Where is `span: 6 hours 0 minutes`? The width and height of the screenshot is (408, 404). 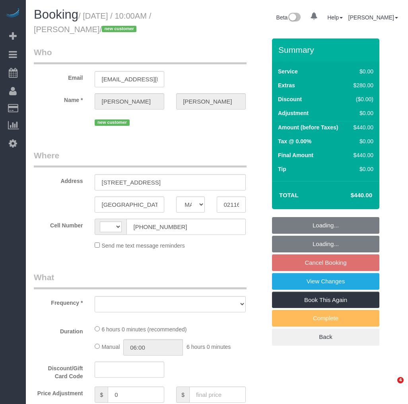
span: 6 hours 0 minutes is located at coordinates (208, 347).